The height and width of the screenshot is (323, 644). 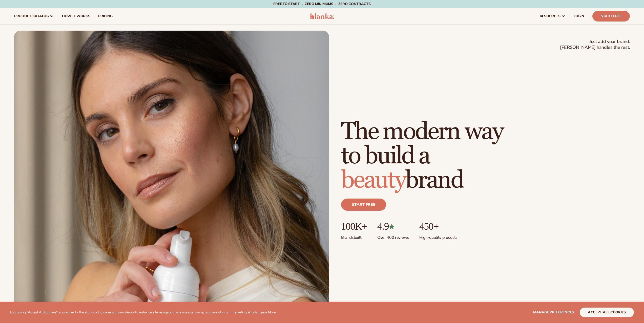 I want to click on p: Over 400 reviews, so click(x=393, y=236).